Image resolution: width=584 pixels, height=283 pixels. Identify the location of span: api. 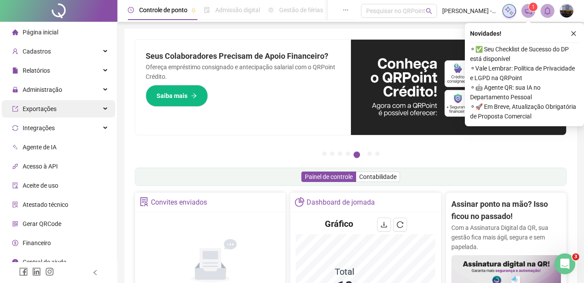
(15, 166).